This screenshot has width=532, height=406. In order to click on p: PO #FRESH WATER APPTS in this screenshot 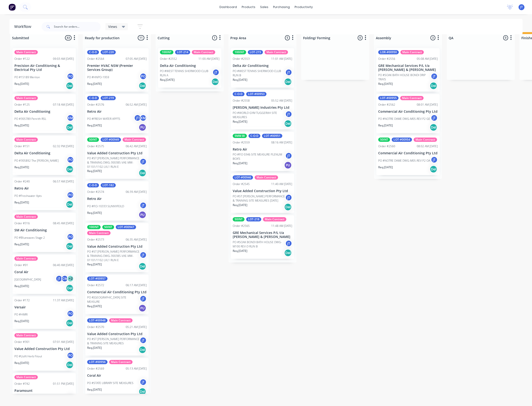, I will do `click(104, 119)`.